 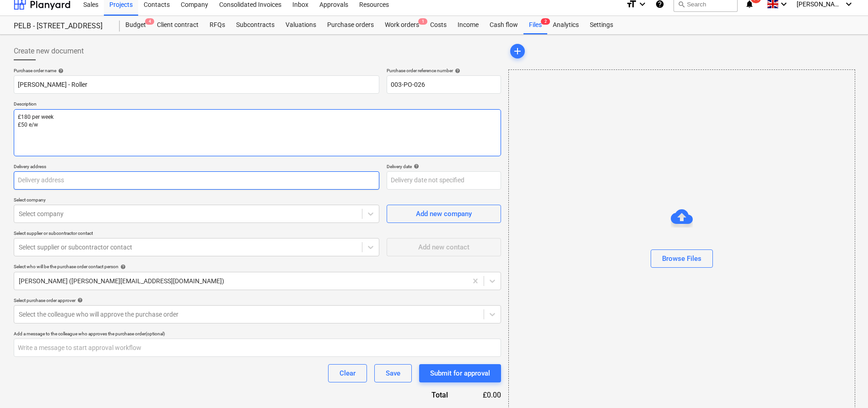 What do you see at coordinates (256, 25) in the screenshot?
I see `div: Subcontracts` at bounding box center [256, 25].